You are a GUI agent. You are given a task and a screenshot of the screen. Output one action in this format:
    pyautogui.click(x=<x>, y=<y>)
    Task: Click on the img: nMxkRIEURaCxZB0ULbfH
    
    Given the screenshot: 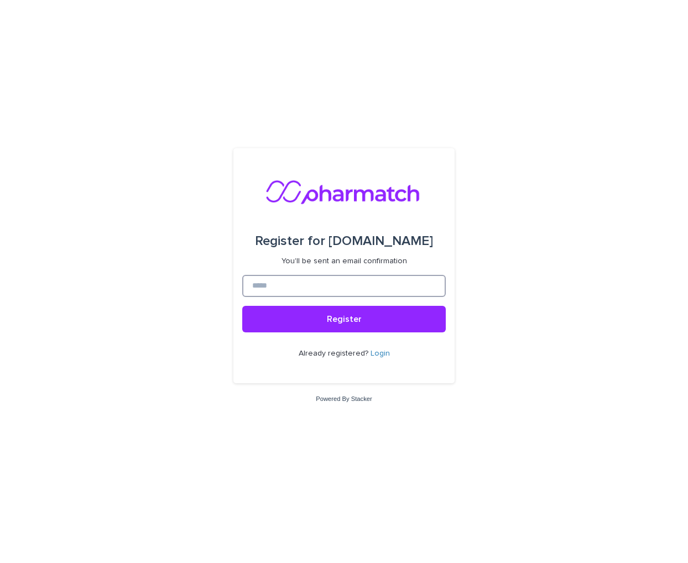 What is the action you would take?
    pyautogui.click(x=344, y=191)
    